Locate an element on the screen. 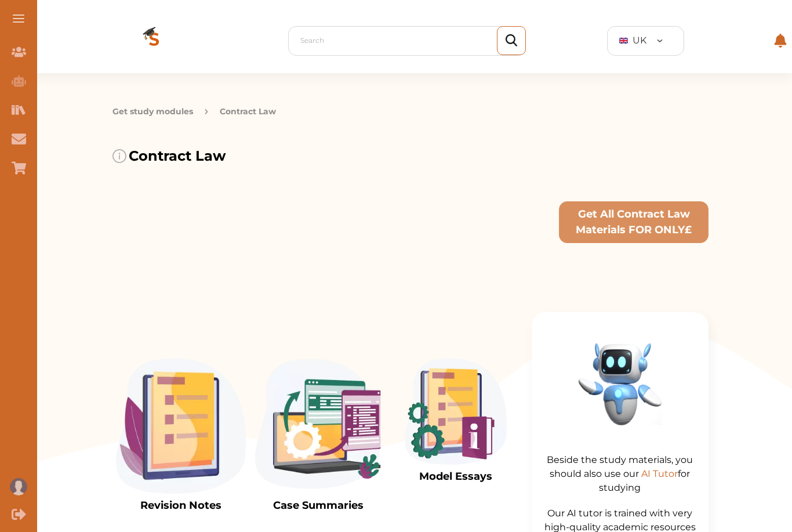 This screenshot has width=792, height=532. p: Revision Notes is located at coordinates (181, 505).